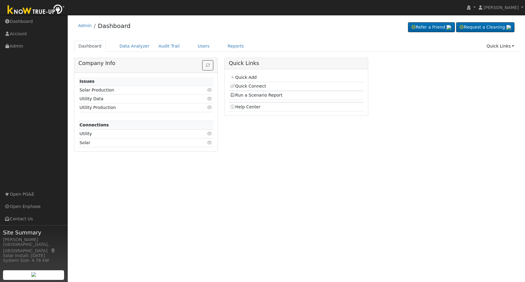 This screenshot has height=282, width=525. What do you see at coordinates (243, 77) in the screenshot?
I see `a: Quick Add` at bounding box center [243, 77].